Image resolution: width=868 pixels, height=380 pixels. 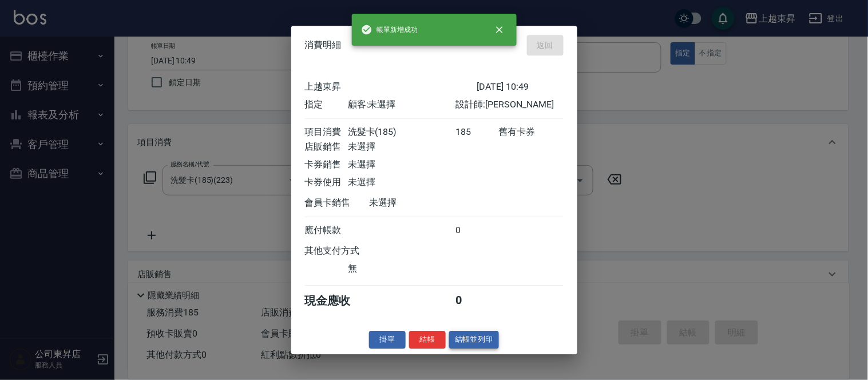 I want to click on div: 舊有卡券, so click(x=530, y=132).